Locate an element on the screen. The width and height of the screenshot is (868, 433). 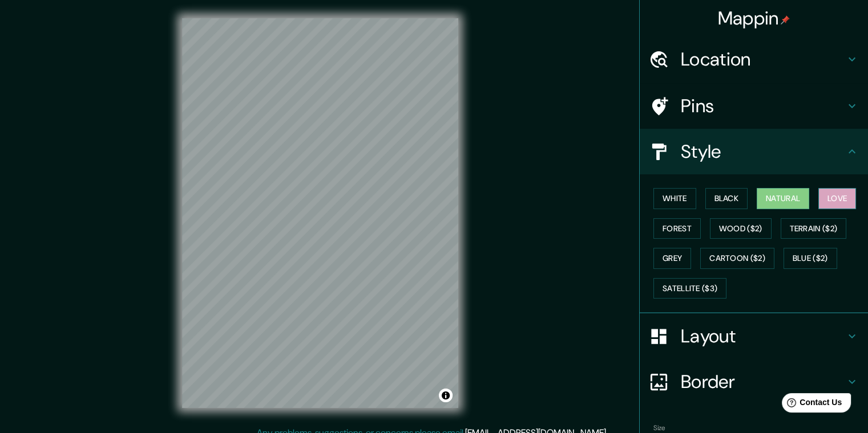
button: Cartoon ($2) is located at coordinates (737, 258).